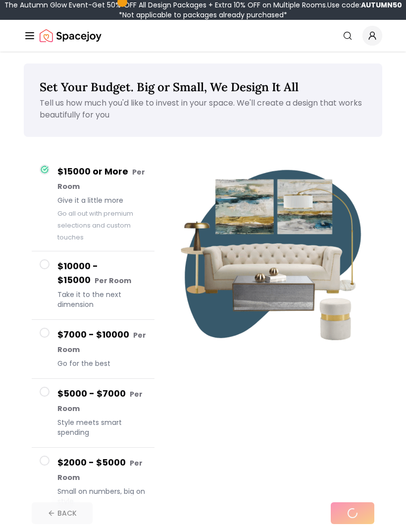  I want to click on small: Per Room, so click(113, 280).